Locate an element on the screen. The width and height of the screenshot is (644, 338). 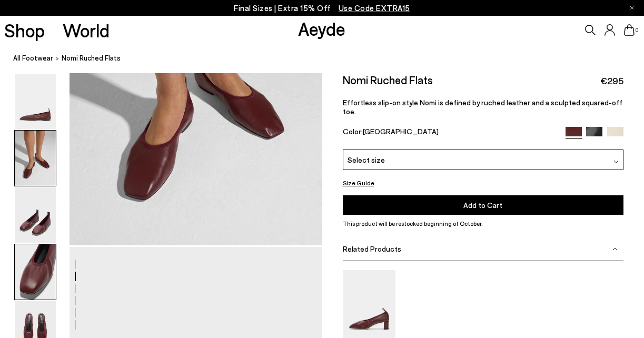
a: Aeyde is located at coordinates (322, 29).